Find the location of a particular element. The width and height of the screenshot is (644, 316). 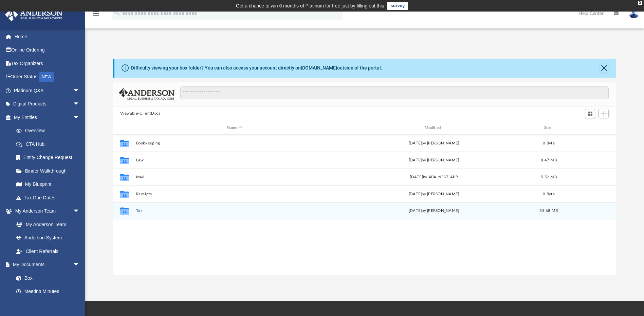

a: My Anderson Teamarrow_drop_down is located at coordinates (46, 211).